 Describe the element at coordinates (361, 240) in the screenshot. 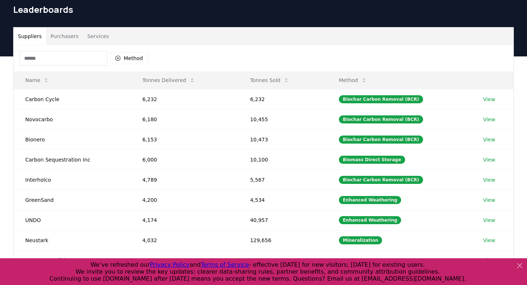

I see `div: Mineralization` at that location.